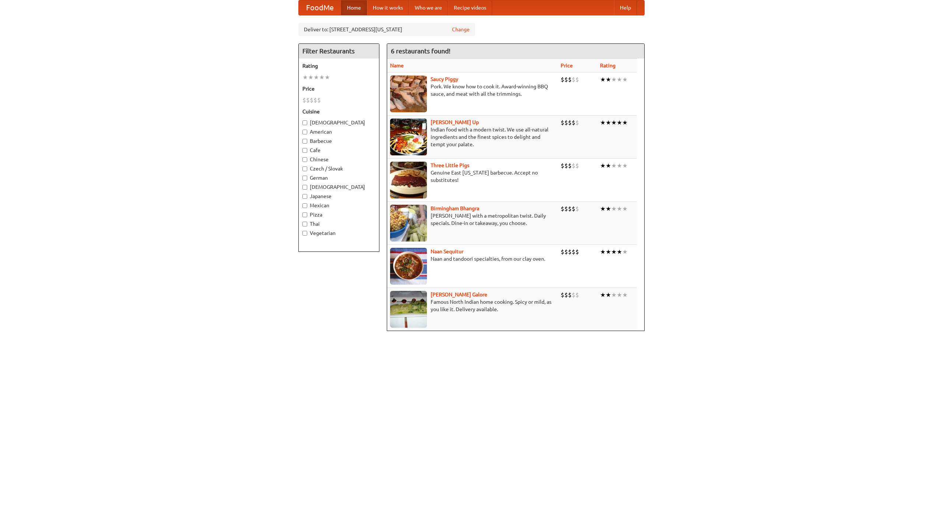 This screenshot has height=521, width=943. What do you see at coordinates (339, 89) in the screenshot?
I see `h5: Price` at bounding box center [339, 89].